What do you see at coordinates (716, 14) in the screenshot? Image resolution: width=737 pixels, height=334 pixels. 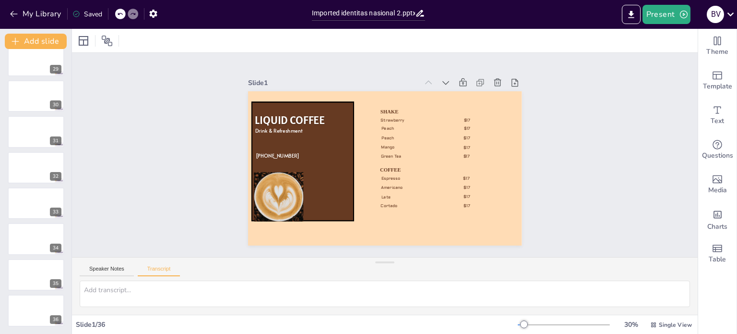 I see `div: B V` at bounding box center [716, 14].